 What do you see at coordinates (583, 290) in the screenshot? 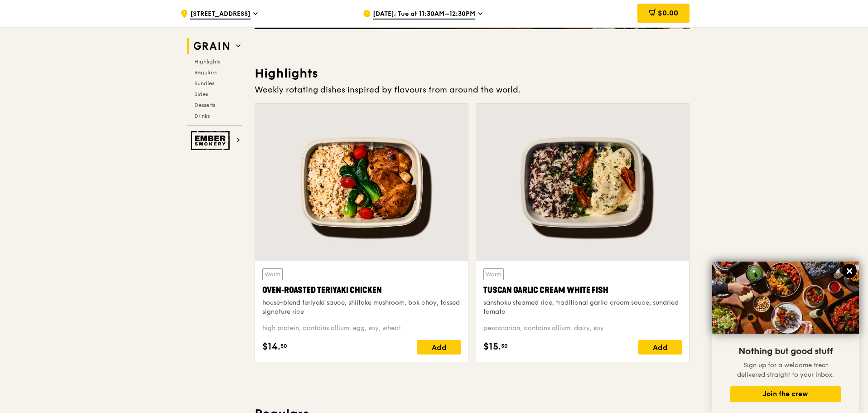
I see `div: Tuscan Garlic Cream White Fish` at bounding box center [583, 290].